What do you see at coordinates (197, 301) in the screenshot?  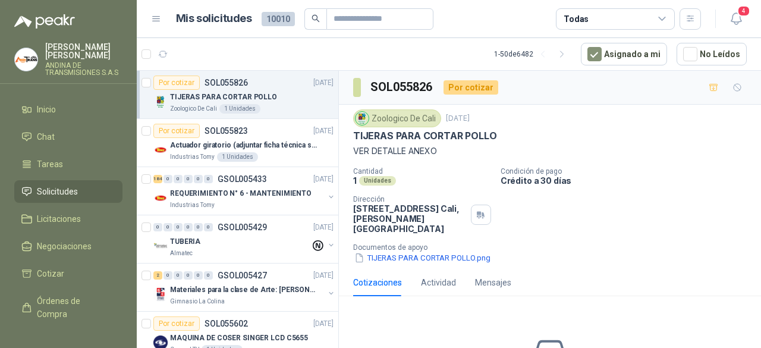 I see `p: Gimnasio La Colina` at bounding box center [197, 301].